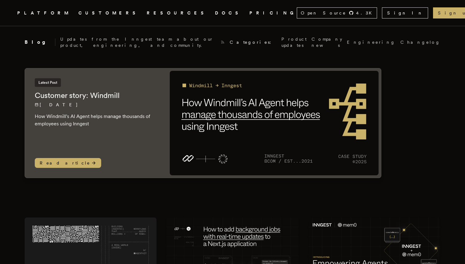 The height and width of the screenshot is (264, 465). Describe the element at coordinates (68, 163) in the screenshot. I see `span: Read article` at that location.